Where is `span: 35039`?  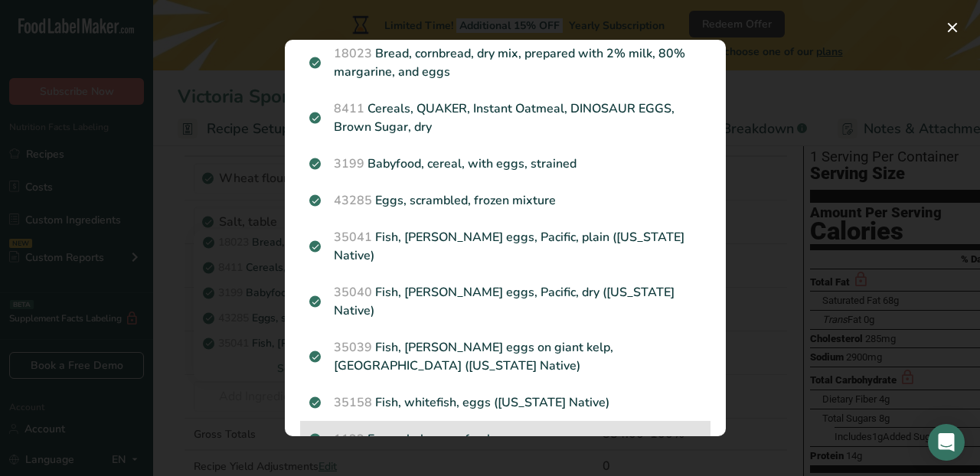
span: 35039 is located at coordinates (353, 348).